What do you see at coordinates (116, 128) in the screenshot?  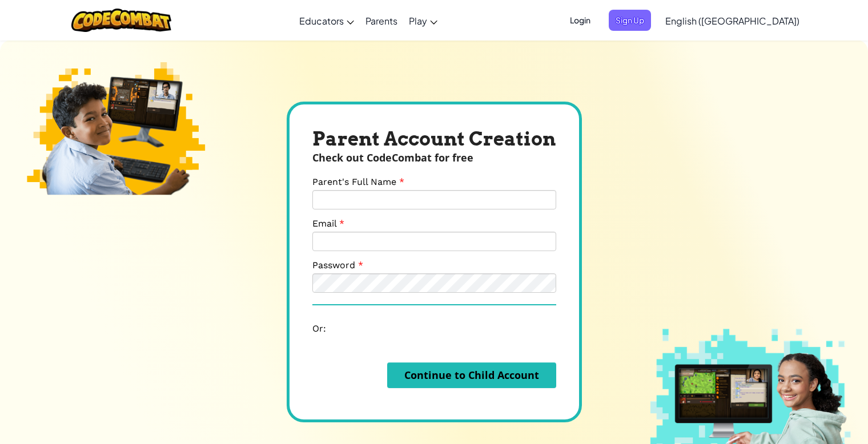 I see `img: Personal learning image` at bounding box center [116, 128].